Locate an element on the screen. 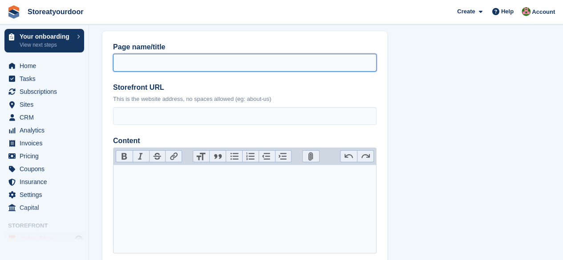  label: Page name/title is located at coordinates (245, 47).